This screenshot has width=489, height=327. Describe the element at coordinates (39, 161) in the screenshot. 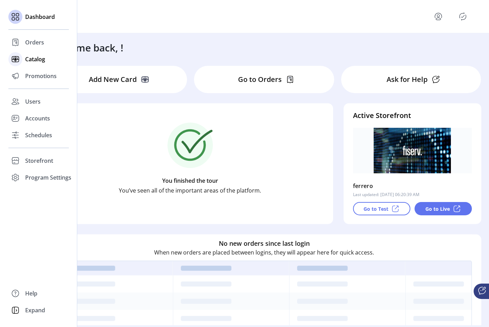

I see `span: Storefront` at that location.